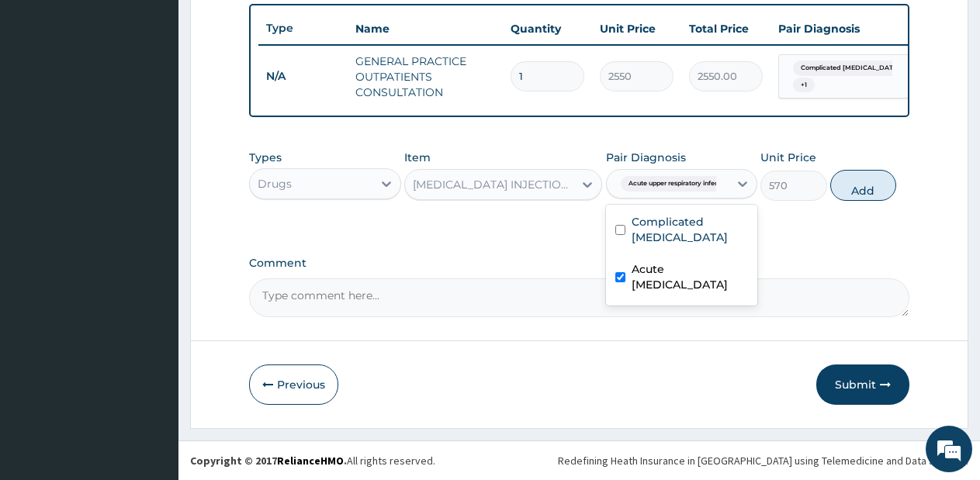 The image size is (980, 480). I want to click on img: d_794563401_company_1708531726252_794563401, so click(45, 97).